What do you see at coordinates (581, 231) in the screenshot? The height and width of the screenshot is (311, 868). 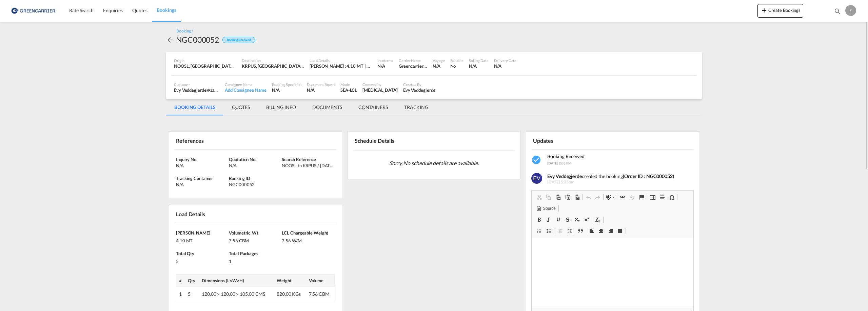 I see `a: Block Quote` at bounding box center [581, 231].